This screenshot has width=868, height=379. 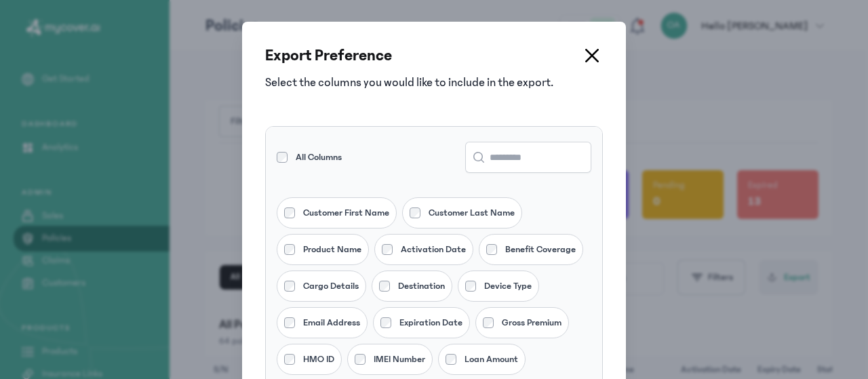 I want to click on label: Device Type, so click(x=508, y=286).